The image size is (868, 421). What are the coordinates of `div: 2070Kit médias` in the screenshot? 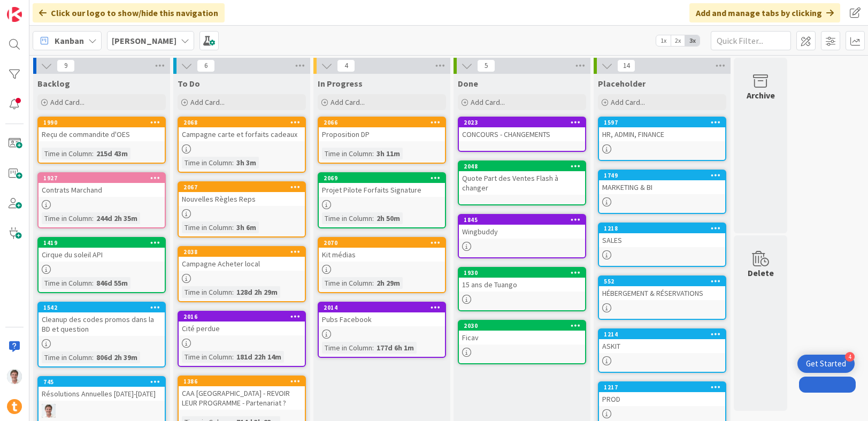 It's located at (382, 250).